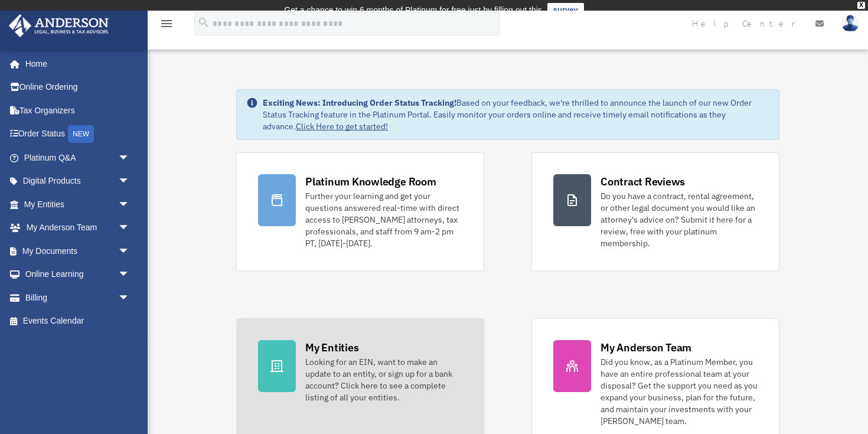 This screenshot has width=868, height=434. I want to click on a: Tax Organizers, so click(78, 110).